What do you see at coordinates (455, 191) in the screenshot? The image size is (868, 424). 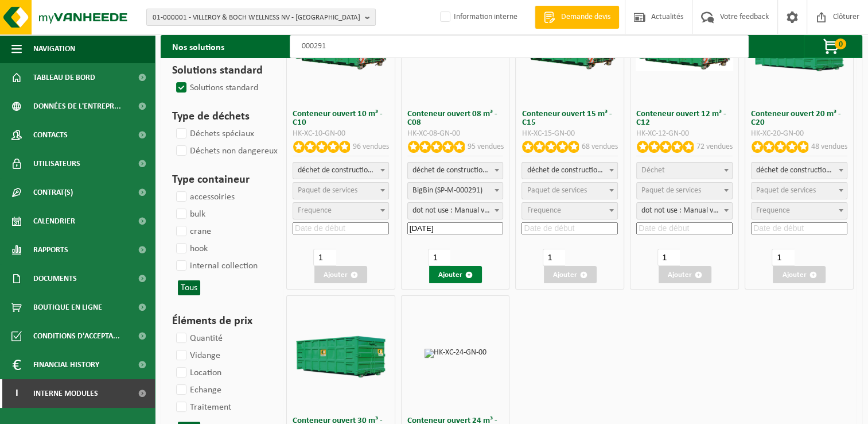 I see `span: BigBin (SP-M-000291)` at bounding box center [455, 191].